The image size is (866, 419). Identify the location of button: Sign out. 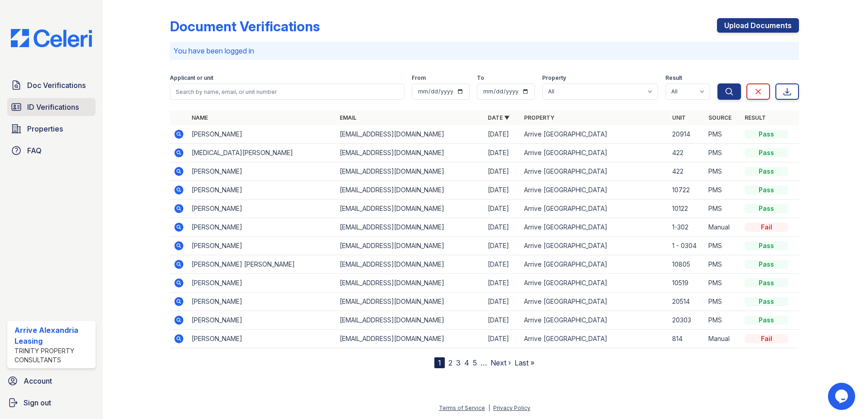
(51, 402).